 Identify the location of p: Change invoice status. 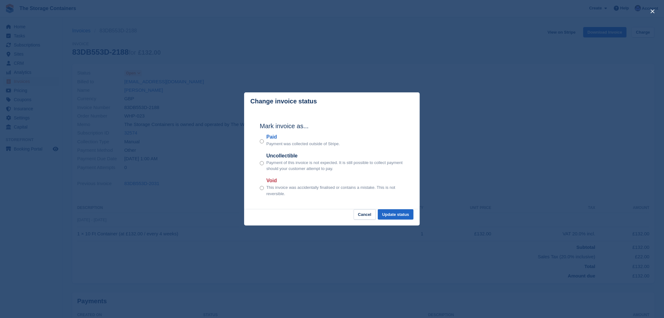
(284, 101).